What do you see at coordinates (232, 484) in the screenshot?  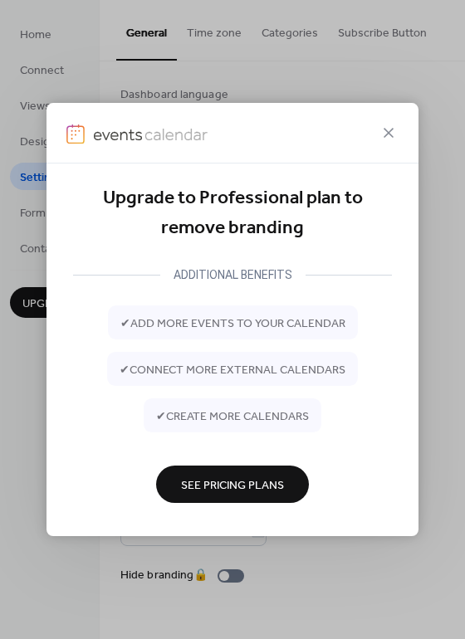 I see `span: See Pricing Plans` at bounding box center [232, 484].